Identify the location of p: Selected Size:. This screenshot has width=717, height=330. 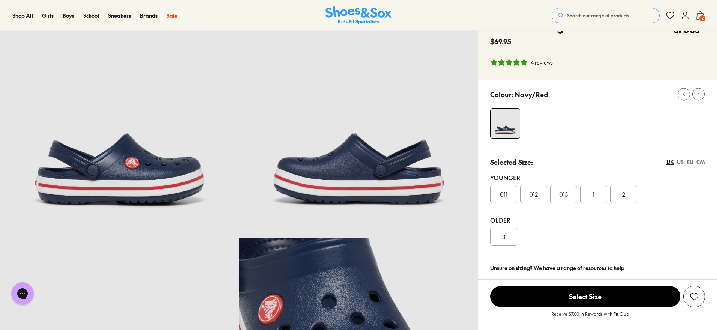
(511, 162).